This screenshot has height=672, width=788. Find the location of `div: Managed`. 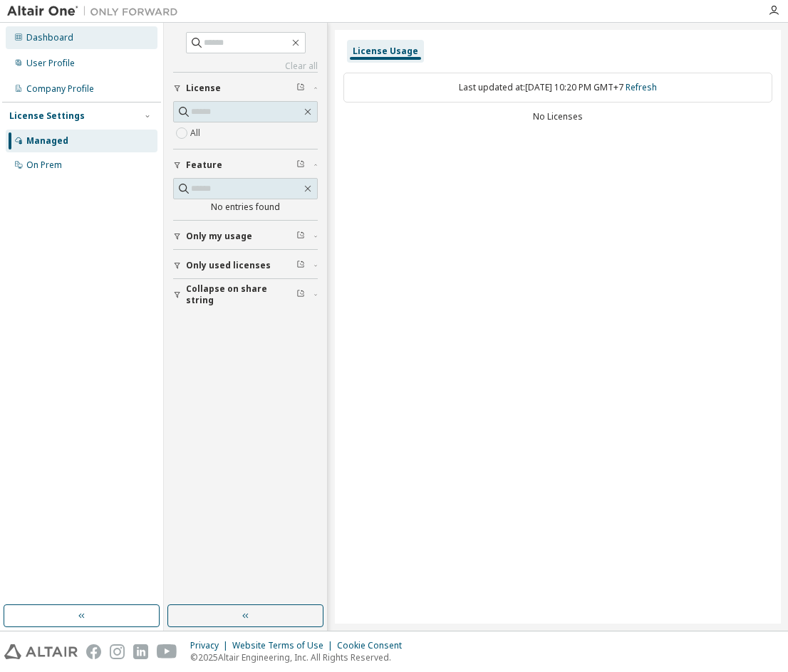

div: Managed is located at coordinates (47, 141).